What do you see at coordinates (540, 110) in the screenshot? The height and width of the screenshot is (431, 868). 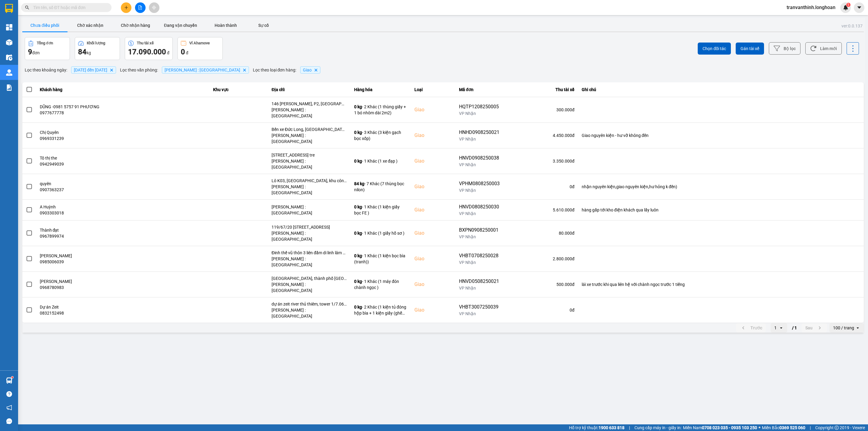 I see `div: 300.000 đ` at bounding box center [540, 110].